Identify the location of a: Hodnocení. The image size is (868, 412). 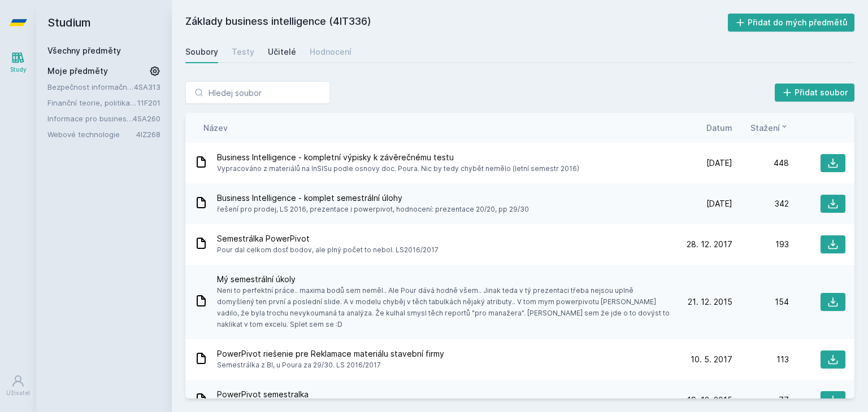
(330, 52).